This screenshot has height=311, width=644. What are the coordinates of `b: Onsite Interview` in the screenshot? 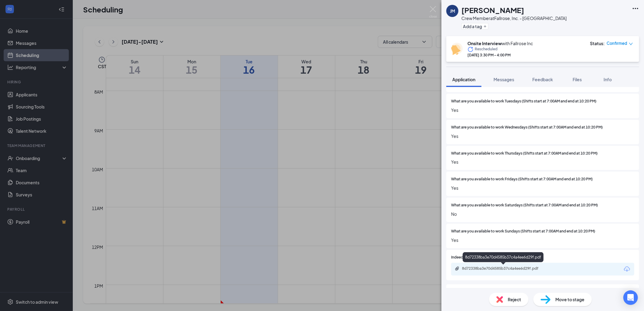 It's located at (485, 43).